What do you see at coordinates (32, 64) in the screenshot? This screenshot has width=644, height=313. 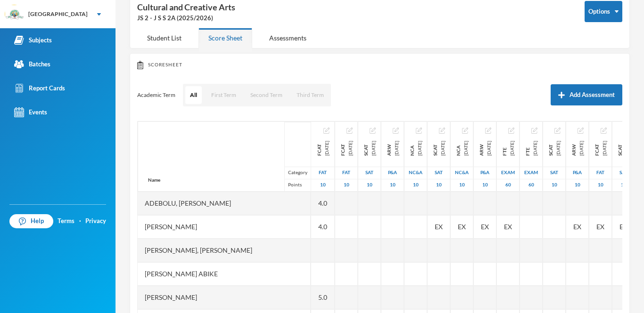 I see `div: Batches` at bounding box center [32, 64].